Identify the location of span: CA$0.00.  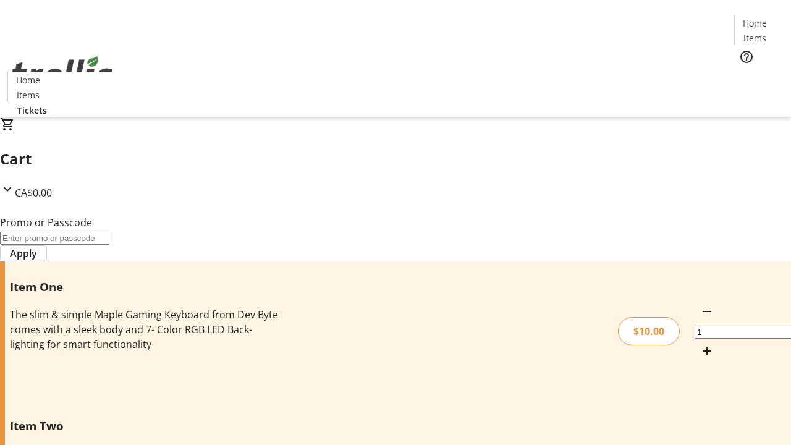
(33, 193).